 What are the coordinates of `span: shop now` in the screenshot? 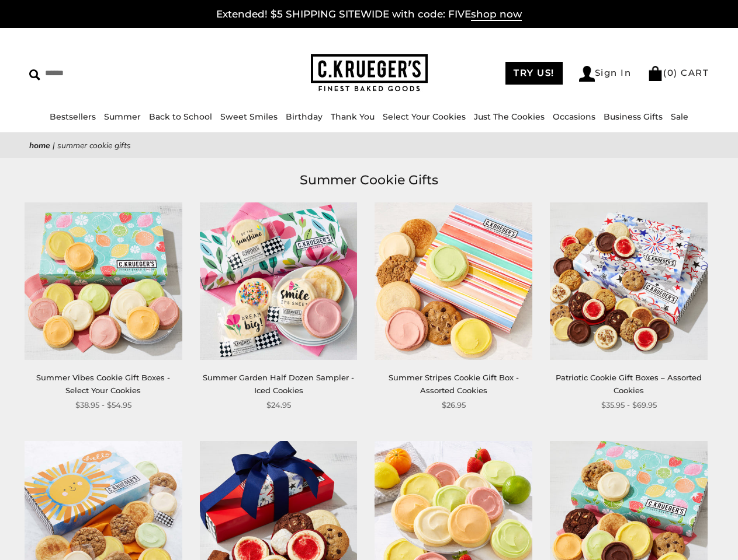 It's located at (496, 14).